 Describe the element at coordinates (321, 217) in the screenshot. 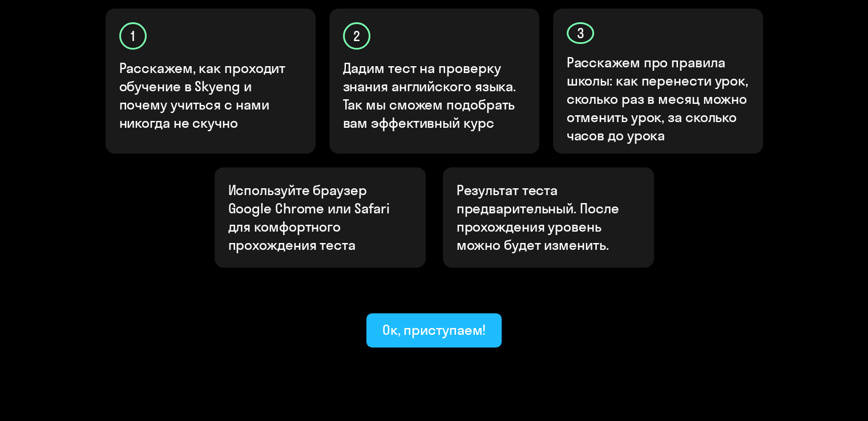

I see `p: Используйте браузер Google Chrome или Safari для комфортного прохождения теста` at that location.